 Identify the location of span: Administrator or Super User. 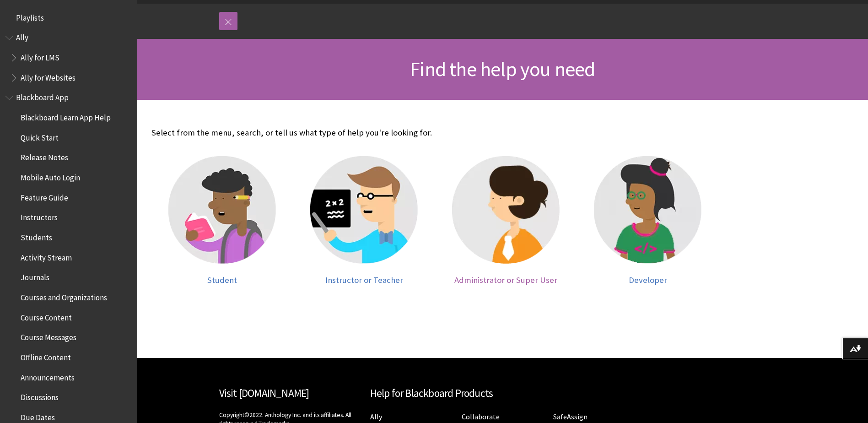
(505, 279).